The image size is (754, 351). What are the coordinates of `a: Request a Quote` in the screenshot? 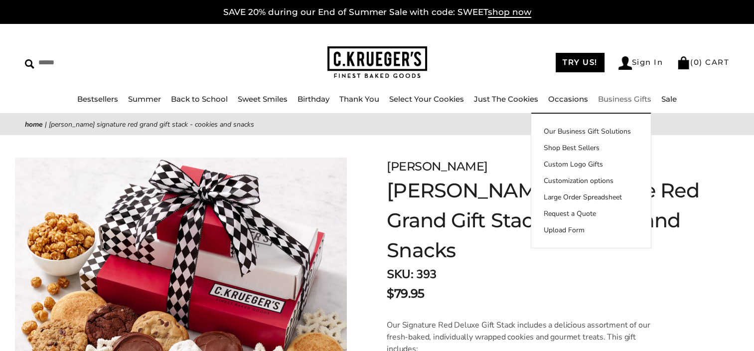 It's located at (591, 213).